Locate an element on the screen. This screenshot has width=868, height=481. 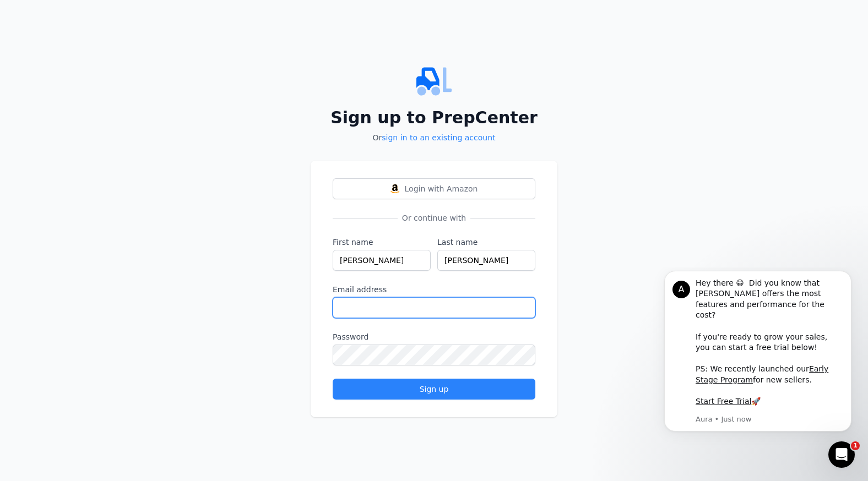
div: Message content is located at coordinates (122, 78).